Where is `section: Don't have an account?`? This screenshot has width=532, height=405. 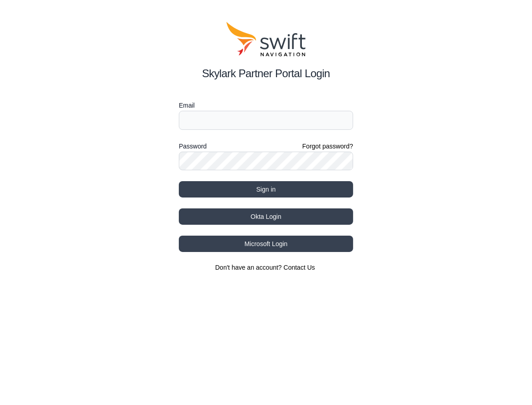
section: Don't have an account? is located at coordinates (266, 268).